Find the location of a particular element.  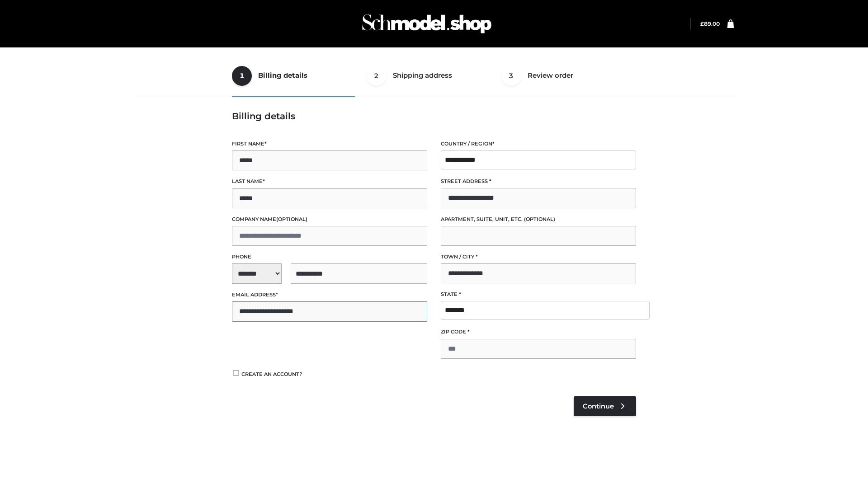

h3: Billing details is located at coordinates (434, 116).